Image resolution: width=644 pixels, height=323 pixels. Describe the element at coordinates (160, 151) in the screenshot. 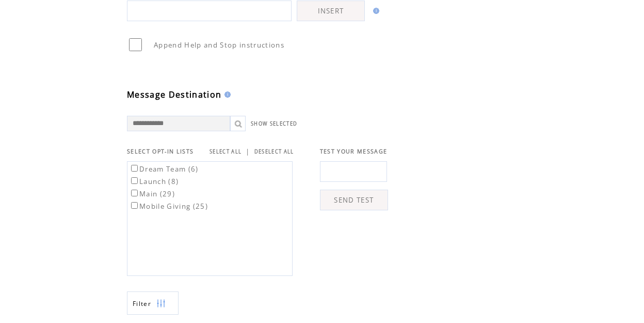

I see `span: SELECT OPT-IN LISTS` at that location.